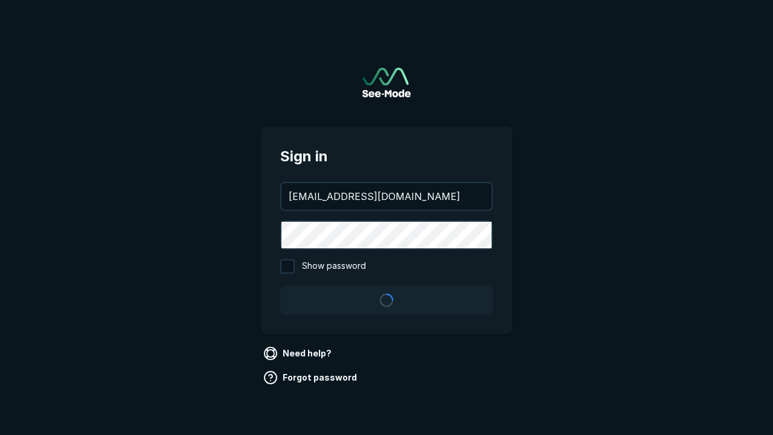  I want to click on input: your@email.com, so click(387, 196).